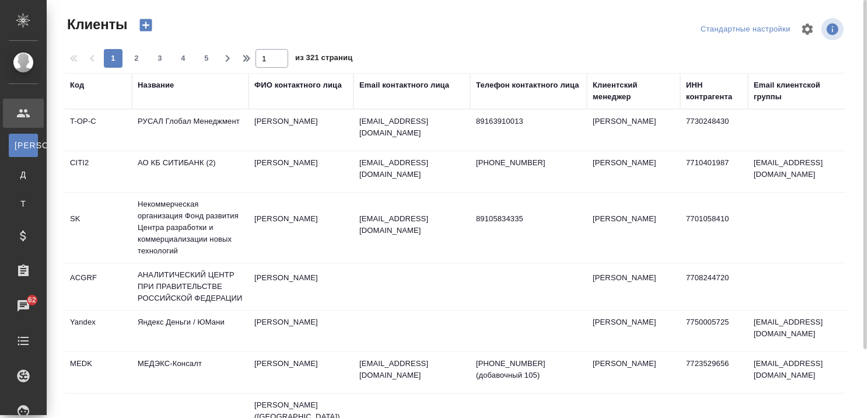  Describe the element at coordinates (184, 58) in the screenshot. I see `span: 4` at that location.